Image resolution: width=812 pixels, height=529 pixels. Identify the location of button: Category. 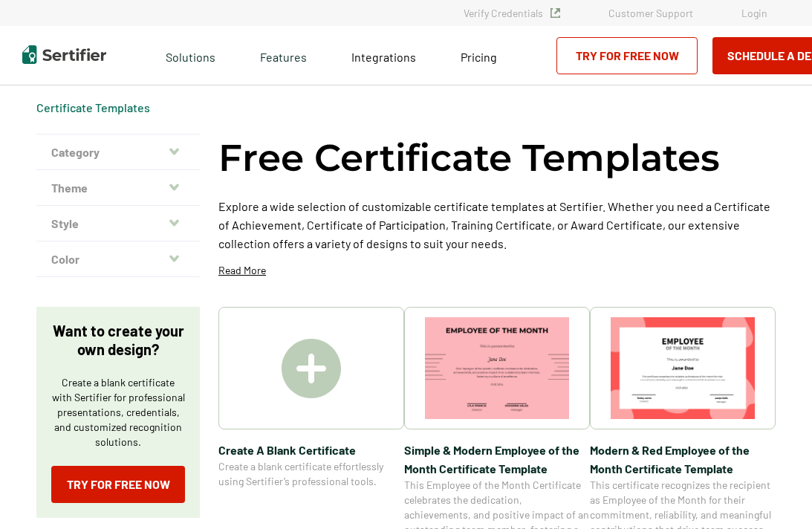
(118, 152).